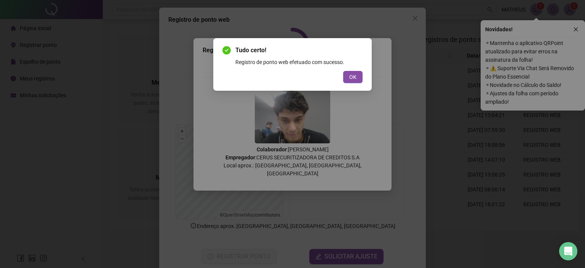 The width and height of the screenshot is (585, 268). Describe the element at coordinates (568, 251) in the screenshot. I see `div: Open Intercom Messenger` at that location.